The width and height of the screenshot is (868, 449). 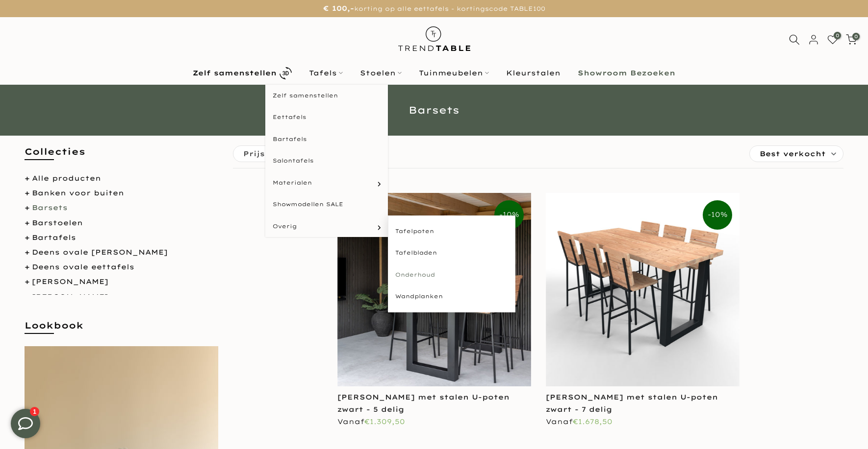 What do you see at coordinates (78, 193) in the screenshot?
I see `a: Banken voor buiten` at bounding box center [78, 193].